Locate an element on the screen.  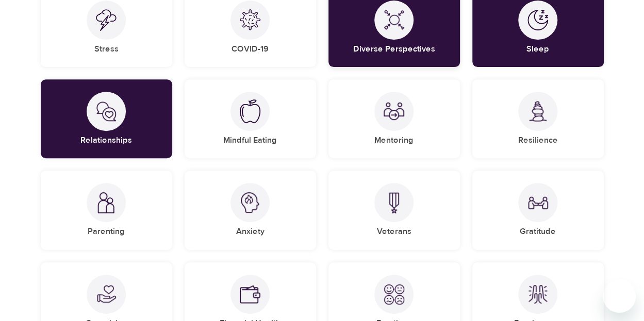
img: Sleep is located at coordinates (538, 20).